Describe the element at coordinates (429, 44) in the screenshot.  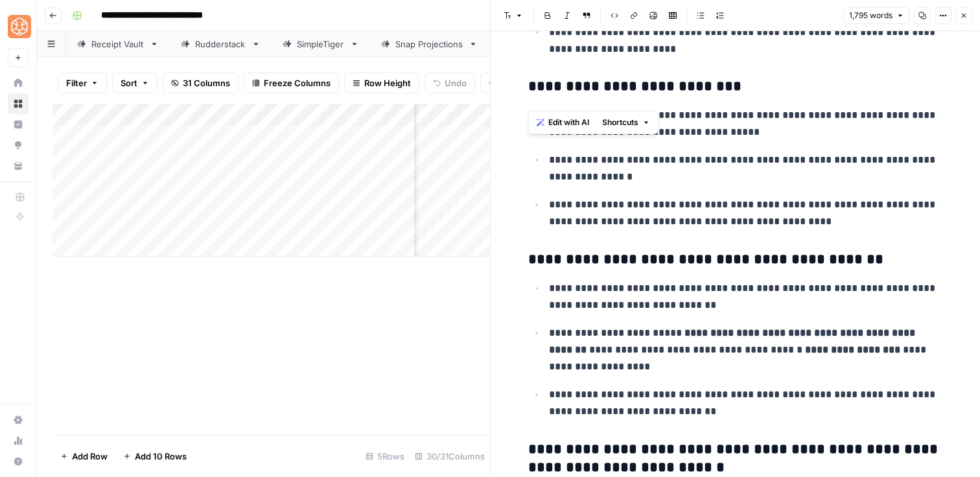
I see `div: Snap Projections` at that location.